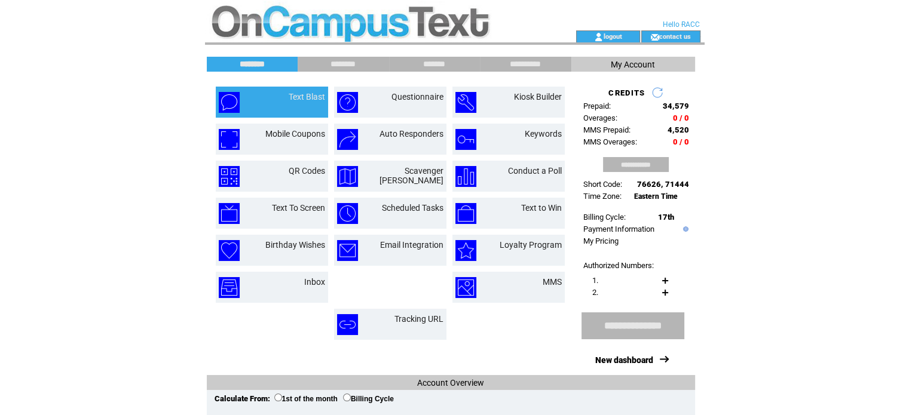  I want to click on span: Short Code:, so click(602, 184).